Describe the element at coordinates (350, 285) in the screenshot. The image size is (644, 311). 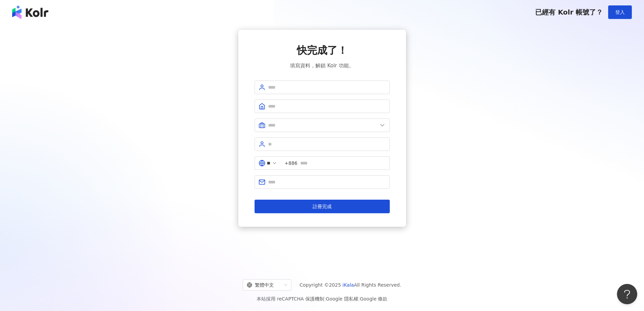
I see `span: Copyright © 2025 All Rights Reserved.` at that location.